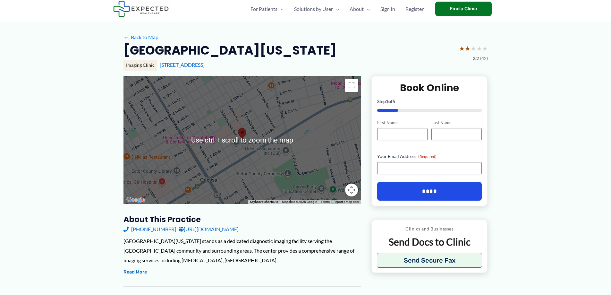  What do you see at coordinates (299, 201) in the screenshot?
I see `span: Map data ©2025 Google` at bounding box center [299, 201].